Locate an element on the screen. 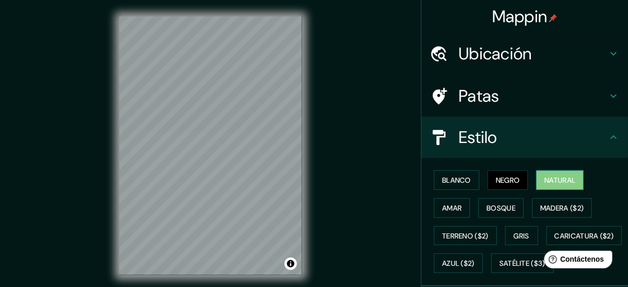 The image size is (628, 287). button: Bosque is located at coordinates (501, 208).